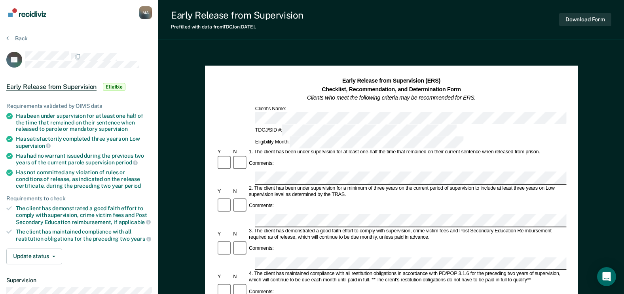 Image resolution: width=624 pixels, height=294 pixels. Describe the element at coordinates (391, 81) in the screenshot. I see `strong: Early Release from Supervision (ERS)` at that location.